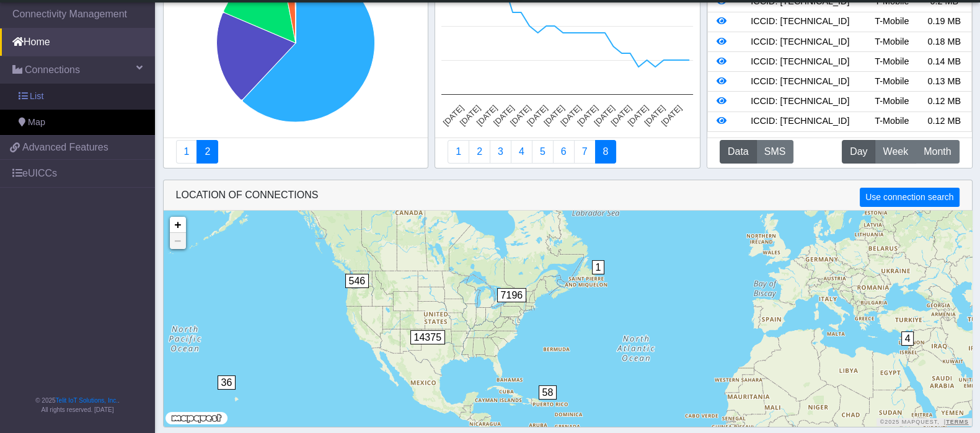 The image size is (980, 433). Describe the element at coordinates (87, 400) in the screenshot. I see `a: Telit IoT Solutions, Inc.` at that location.